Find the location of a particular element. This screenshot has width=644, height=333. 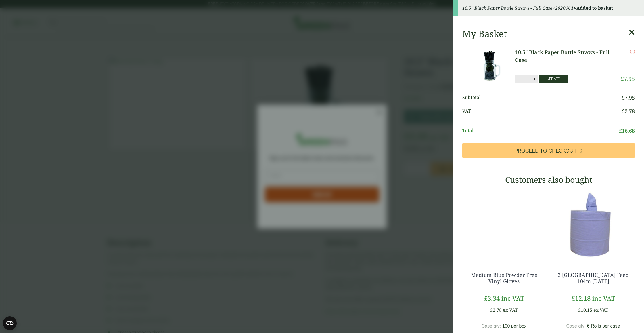

bdi: 3.34 is located at coordinates (492, 298).